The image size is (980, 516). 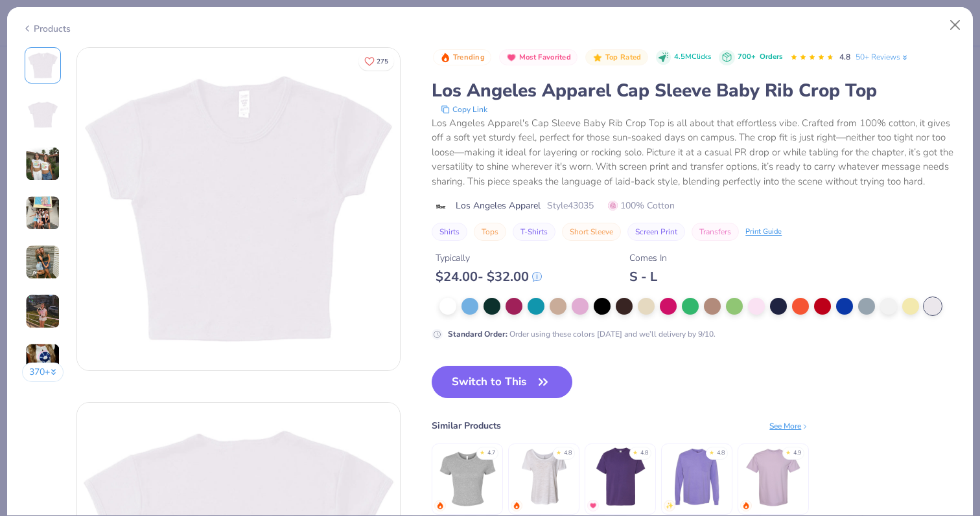 What do you see at coordinates (511, 58) in the screenshot?
I see `img: Most Favorited sort` at bounding box center [511, 58].